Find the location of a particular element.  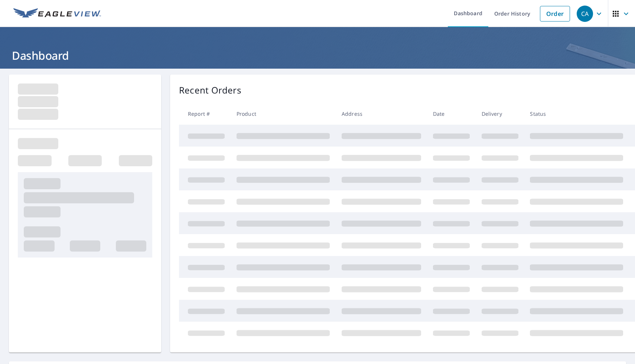

th: Product is located at coordinates (283, 114).